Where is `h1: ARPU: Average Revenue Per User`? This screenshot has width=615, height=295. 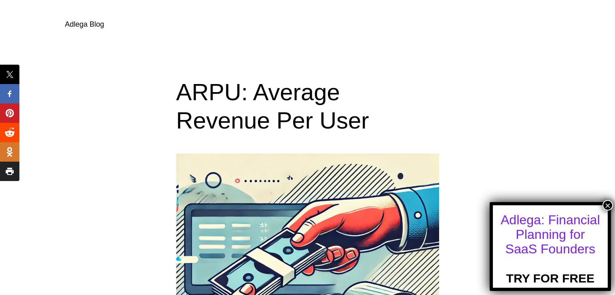
h1: ARPU: Average Revenue Per User is located at coordinates (308, 106).